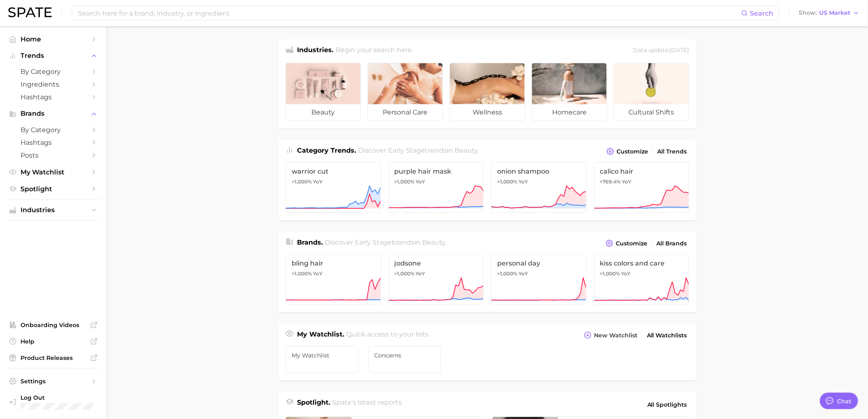 This screenshot has height=419, width=868. Describe the element at coordinates (642, 280) in the screenshot. I see `a: kiss colors and care>1,000% YoY` at that location.